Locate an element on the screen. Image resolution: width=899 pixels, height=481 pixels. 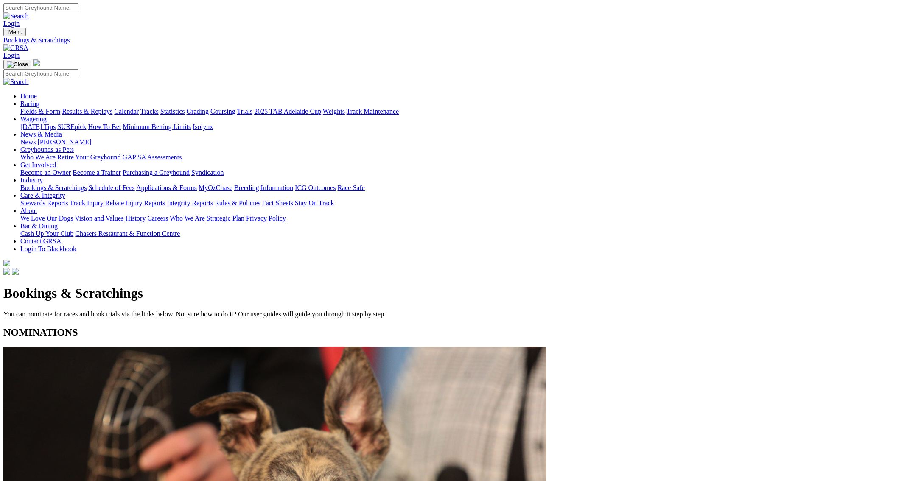
img: Close is located at coordinates (17, 64).